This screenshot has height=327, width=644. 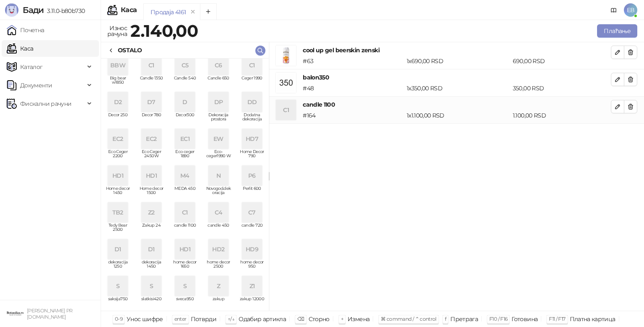 What do you see at coordinates (561, 116) in the screenshot?
I see `div: 1.100,00 RSD` at bounding box center [561, 116].